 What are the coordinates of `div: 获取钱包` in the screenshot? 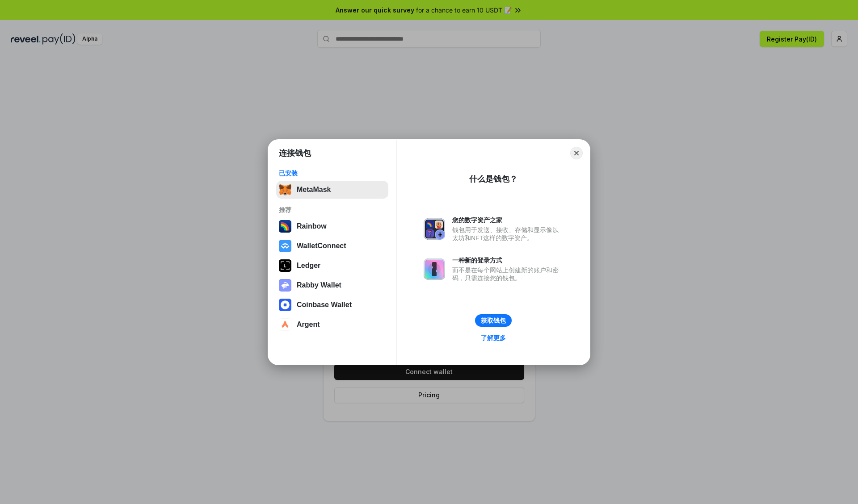 It's located at (493, 320).